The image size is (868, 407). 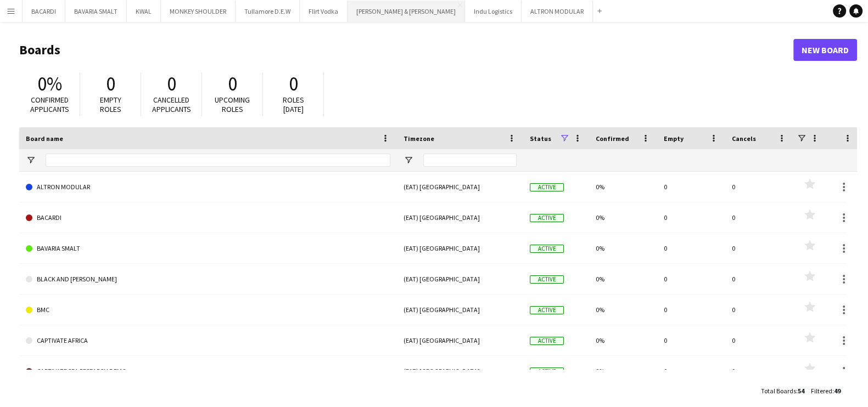 I want to click on a: CAPTIVATE AFRICA, so click(x=208, y=340).